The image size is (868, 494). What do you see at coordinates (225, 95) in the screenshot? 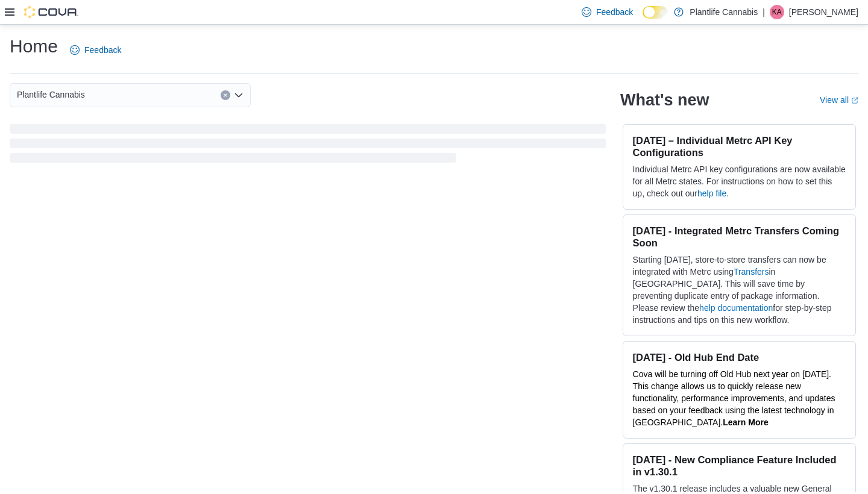
I see `button: Clear input` at bounding box center [225, 95].